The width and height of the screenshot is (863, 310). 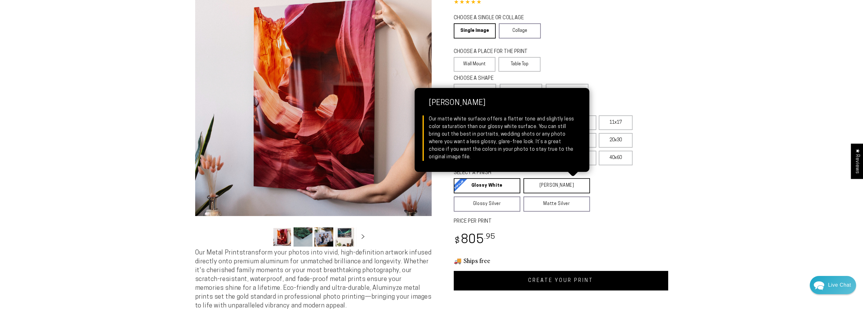 I want to click on a: Collage, so click(x=519, y=31).